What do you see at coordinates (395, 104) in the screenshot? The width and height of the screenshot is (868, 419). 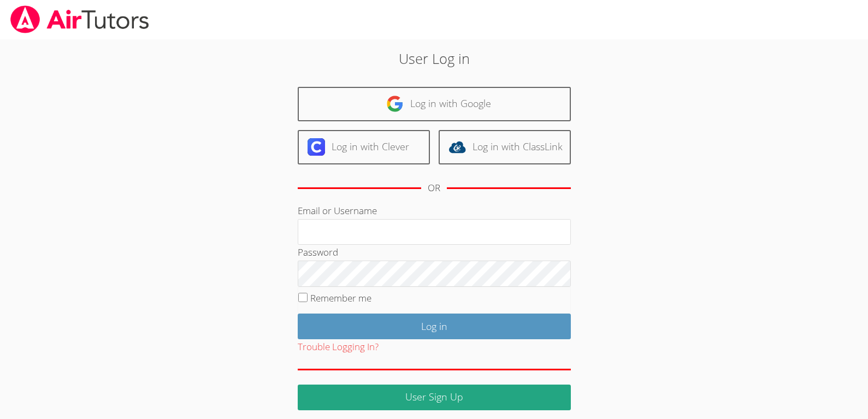 I see `img: google-logo-50288ca7cdecda66e5e0955fdab243c47b7ad437acaf1139b6f446037453330a.svg` at bounding box center [395, 104].